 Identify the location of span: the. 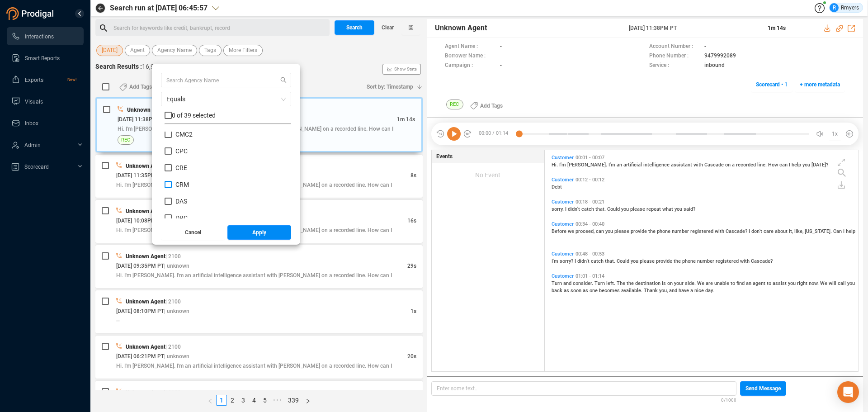
(653, 231).